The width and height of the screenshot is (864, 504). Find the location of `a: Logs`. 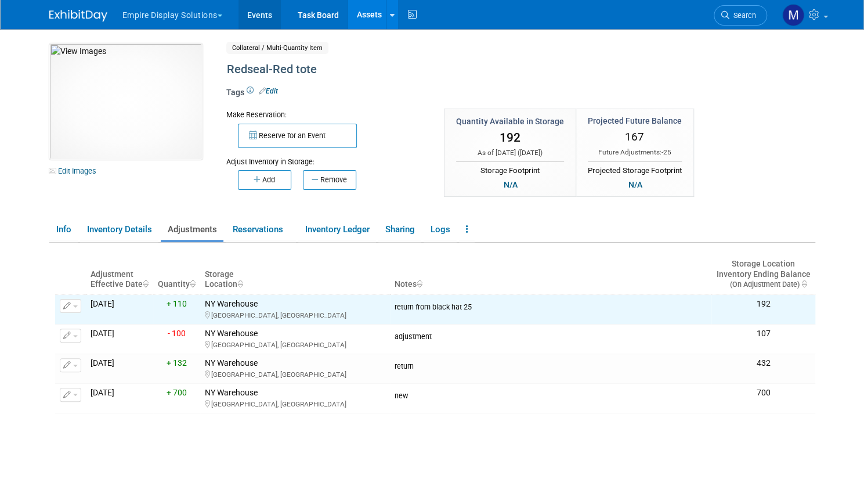

a: Logs is located at coordinates (440, 229).